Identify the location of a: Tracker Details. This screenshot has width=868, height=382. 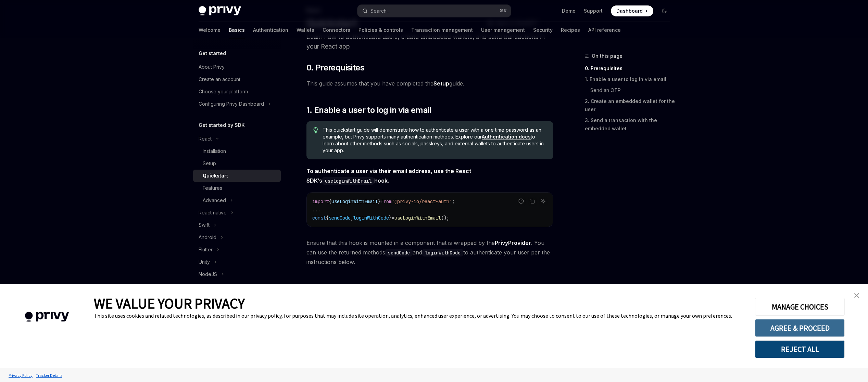
(49, 375).